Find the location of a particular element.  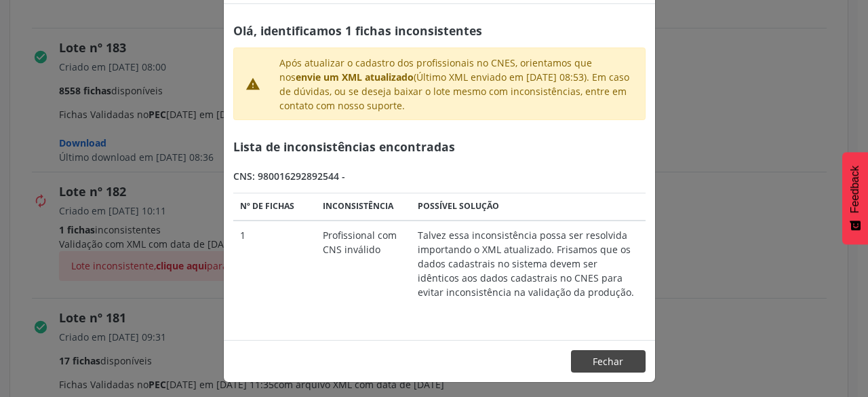

th: Possível solução is located at coordinates (527, 206).